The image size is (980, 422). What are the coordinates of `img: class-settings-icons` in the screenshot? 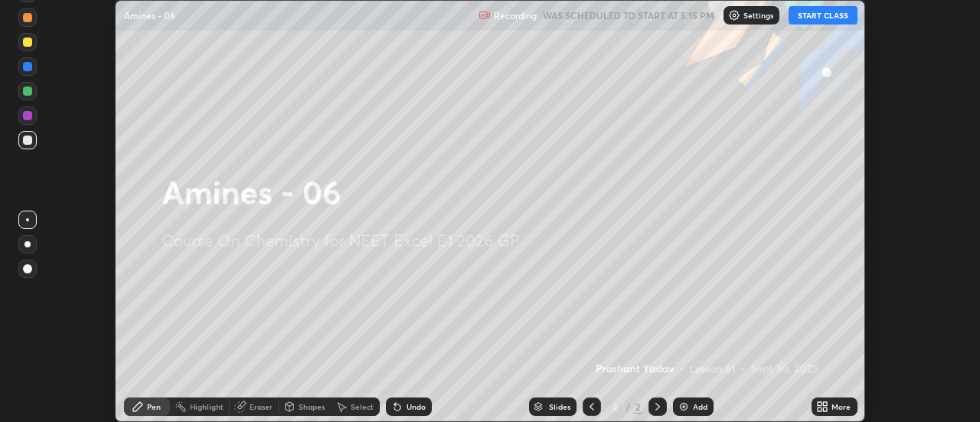 It's located at (734, 15).